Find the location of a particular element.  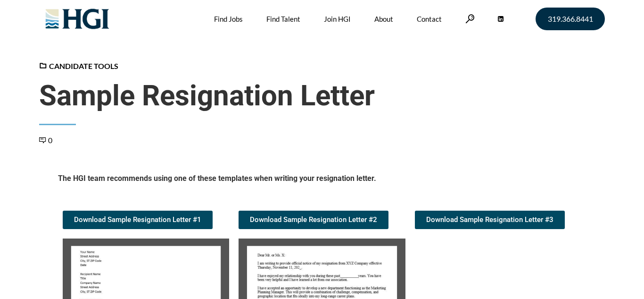

a: Search is located at coordinates (470, 19).